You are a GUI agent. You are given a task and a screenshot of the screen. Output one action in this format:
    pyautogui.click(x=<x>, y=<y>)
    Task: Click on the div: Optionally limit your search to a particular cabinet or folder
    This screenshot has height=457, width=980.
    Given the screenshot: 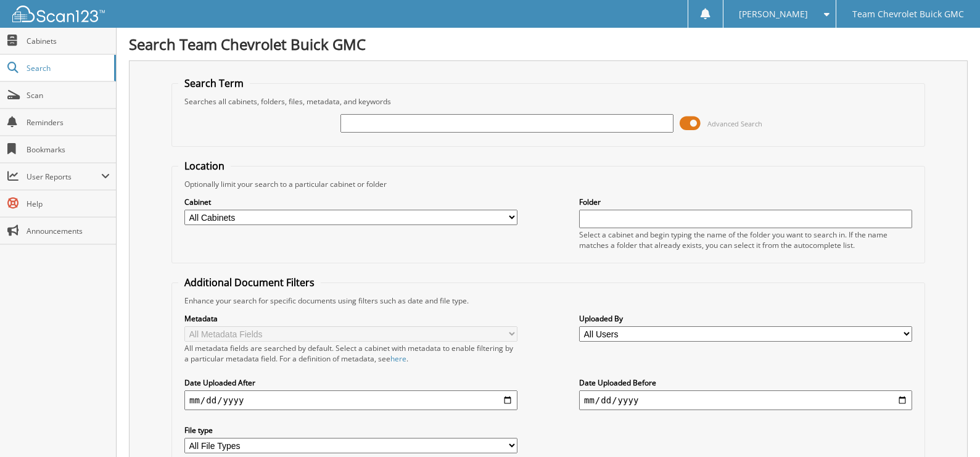 What is the action you would take?
    pyautogui.click(x=548, y=184)
    